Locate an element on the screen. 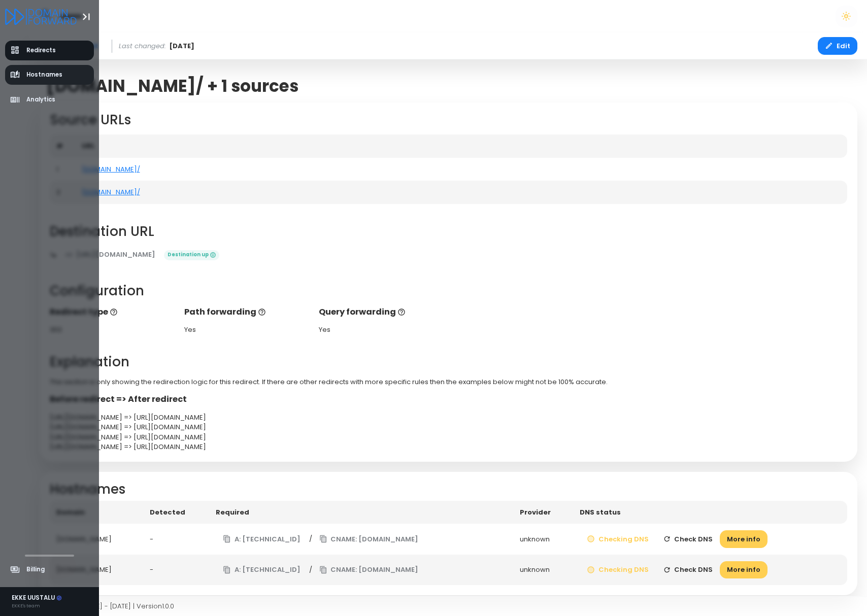 This screenshot has width=867, height=616. span: Redirects is located at coordinates (41, 50).